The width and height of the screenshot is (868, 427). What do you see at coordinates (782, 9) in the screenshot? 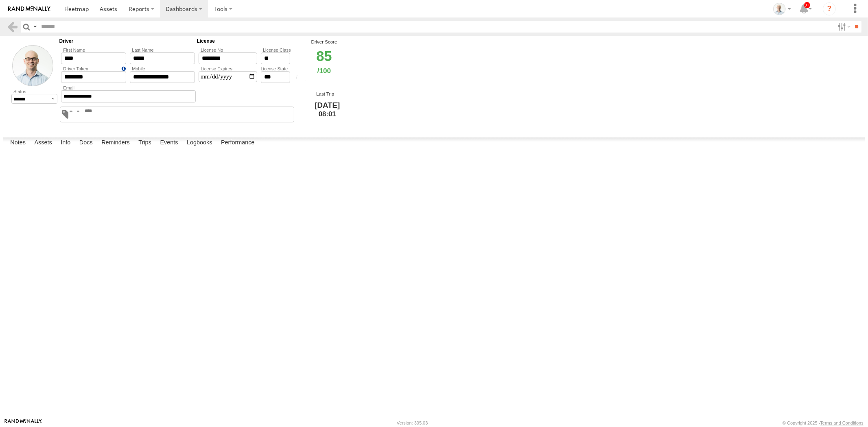
I see `div: Kurt Byers` at bounding box center [782, 9].